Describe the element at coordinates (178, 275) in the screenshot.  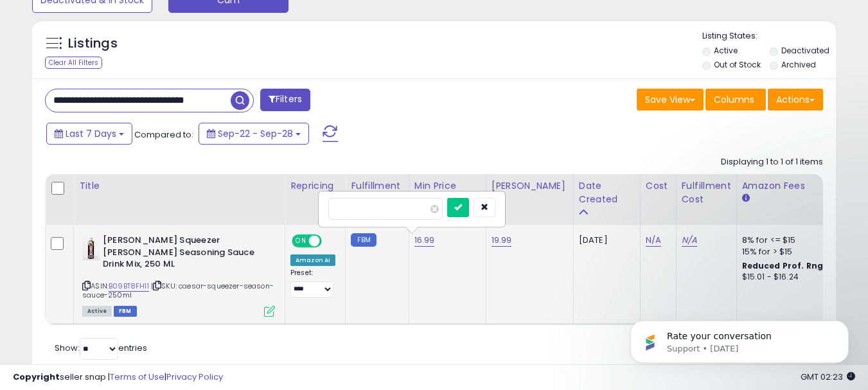
I see `div: ASIN:` at that location.